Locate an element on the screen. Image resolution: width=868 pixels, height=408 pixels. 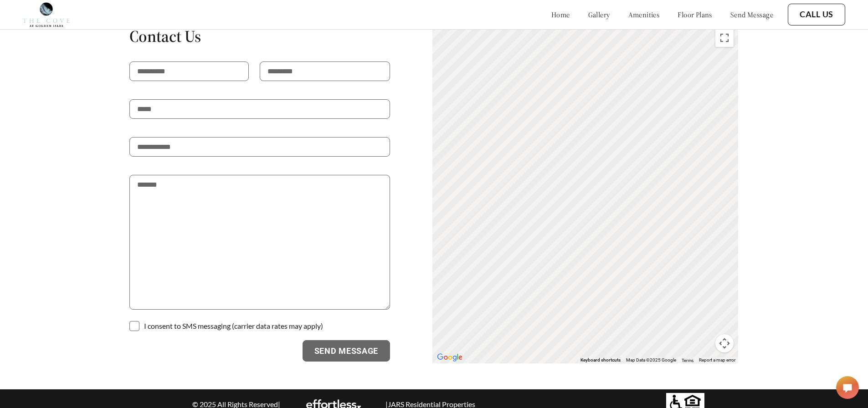
button: Map camera controls is located at coordinates (724, 344).